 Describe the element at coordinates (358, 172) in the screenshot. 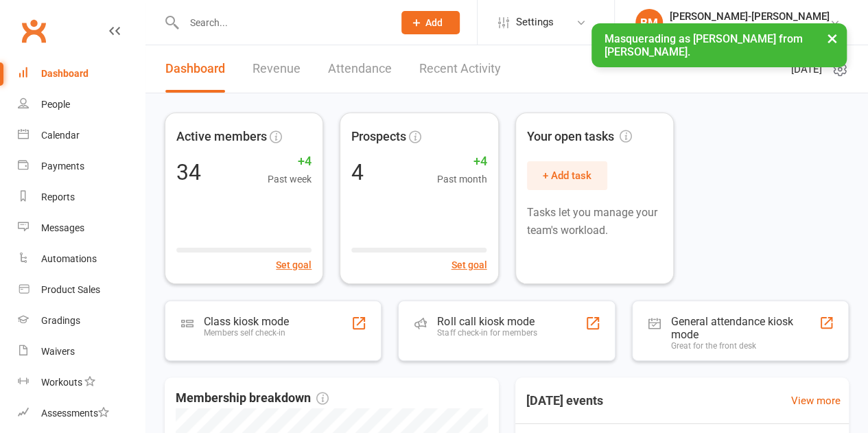

I see `div: 4` at that location.